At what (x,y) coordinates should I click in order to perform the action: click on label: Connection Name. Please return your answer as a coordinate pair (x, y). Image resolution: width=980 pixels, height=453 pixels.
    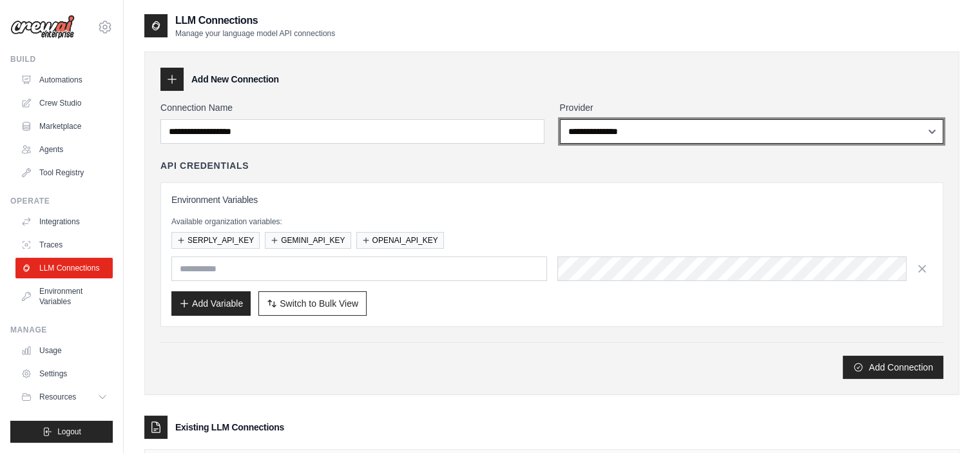
    Looking at the image, I should click on (352, 108).